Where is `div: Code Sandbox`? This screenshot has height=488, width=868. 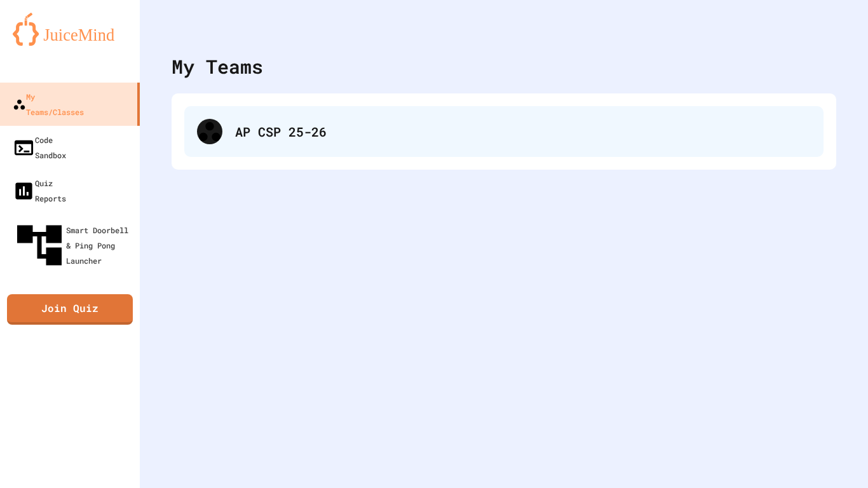
div: Code Sandbox is located at coordinates (40, 148).